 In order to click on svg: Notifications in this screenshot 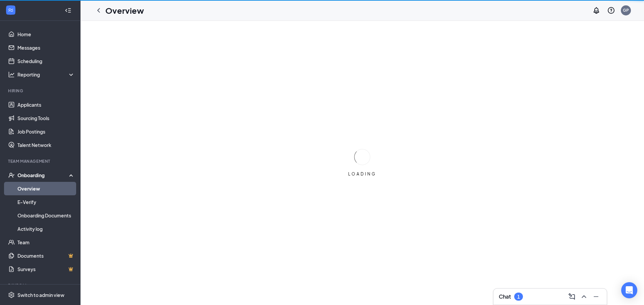, I will do `click(596, 10)`.